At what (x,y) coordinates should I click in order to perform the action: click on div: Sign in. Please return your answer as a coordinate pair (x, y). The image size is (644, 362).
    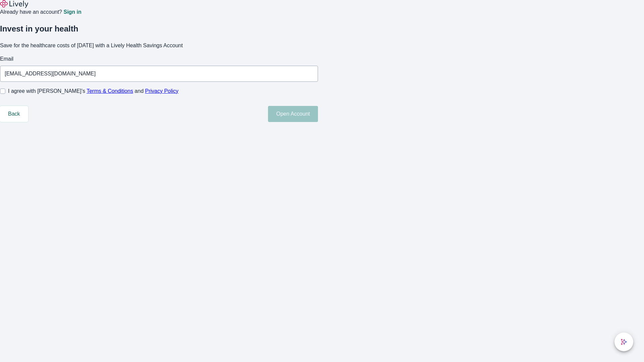
    Looking at the image, I should click on (72, 12).